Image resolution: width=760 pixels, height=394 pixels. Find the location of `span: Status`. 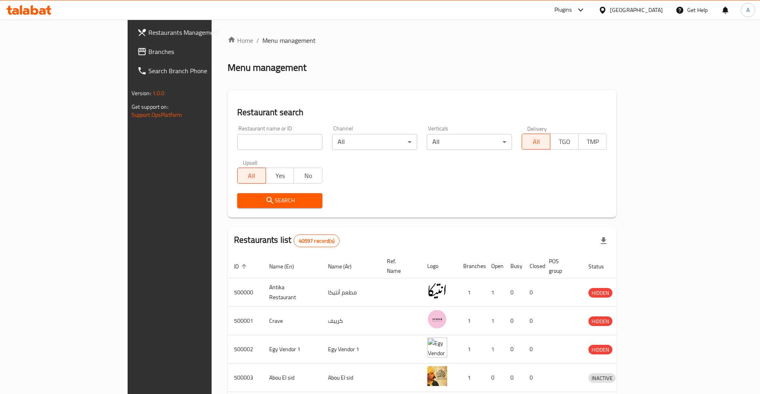

span: Status is located at coordinates (601, 266).